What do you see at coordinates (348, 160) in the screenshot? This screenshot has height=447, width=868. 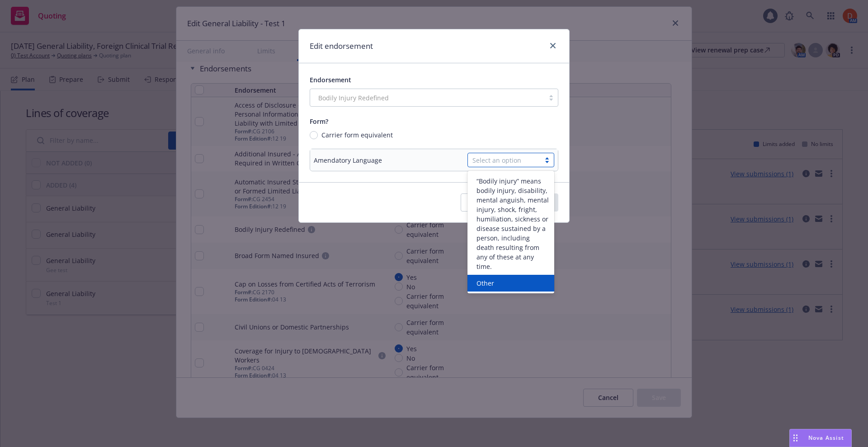 I see `div: Amendatory Language` at bounding box center [348, 160].